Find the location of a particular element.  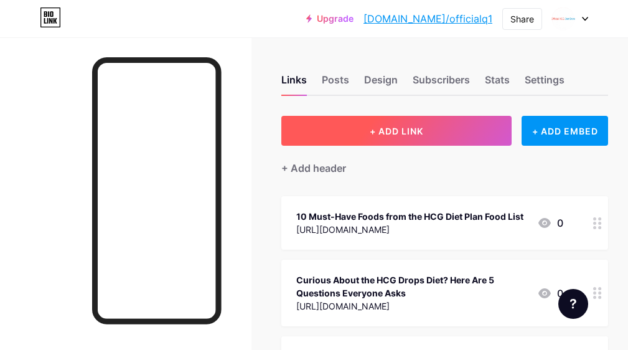

div: + Add header is located at coordinates (314, 168).